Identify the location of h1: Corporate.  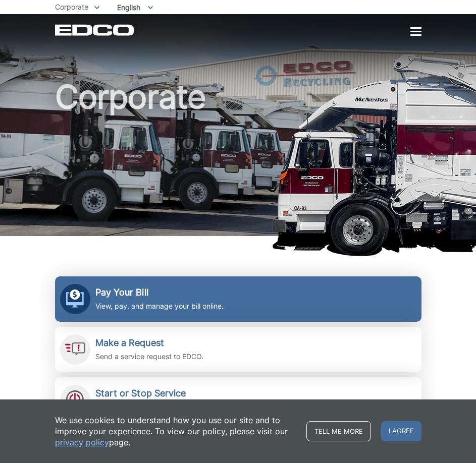
(238, 160).